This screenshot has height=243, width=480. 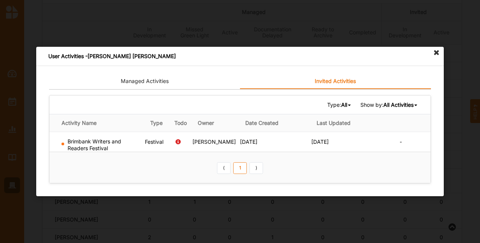 I want to click on span: Festival, so click(x=154, y=141).